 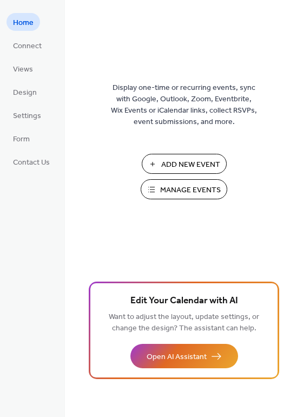 I want to click on span: Settings, so click(x=27, y=116).